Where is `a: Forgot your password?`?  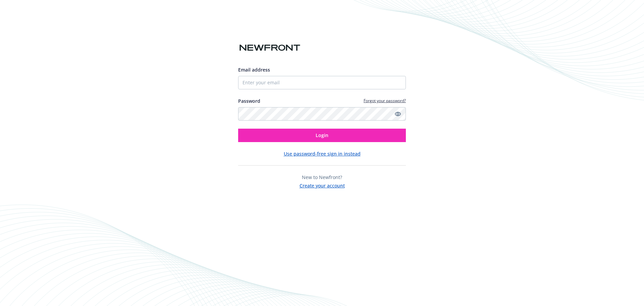
a: Forgot your password? is located at coordinates (385, 100).